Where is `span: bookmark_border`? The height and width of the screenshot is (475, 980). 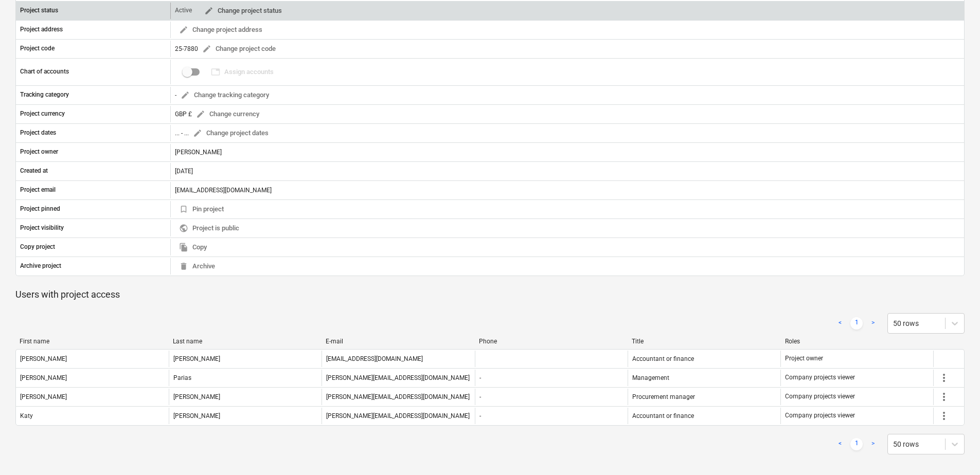
span: bookmark_border is located at coordinates (184, 210).